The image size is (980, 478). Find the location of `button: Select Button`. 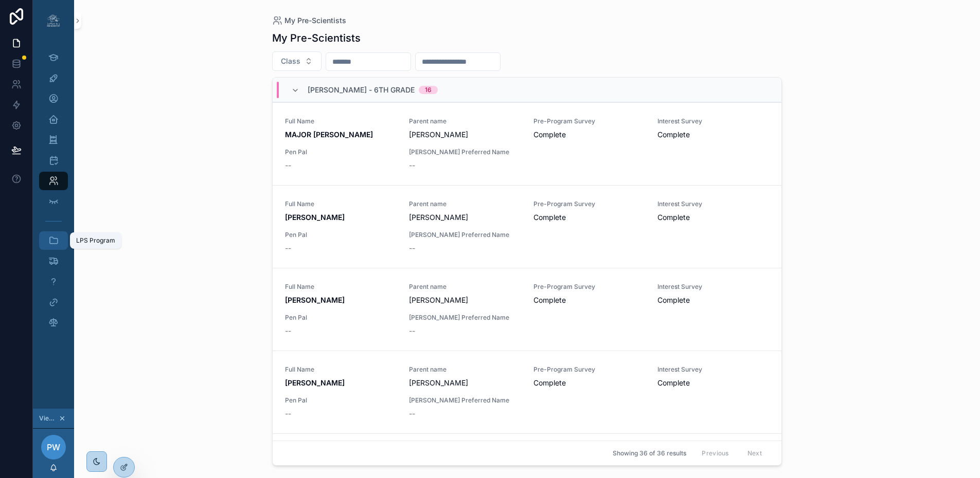

button: Select Button is located at coordinates (297, 62).